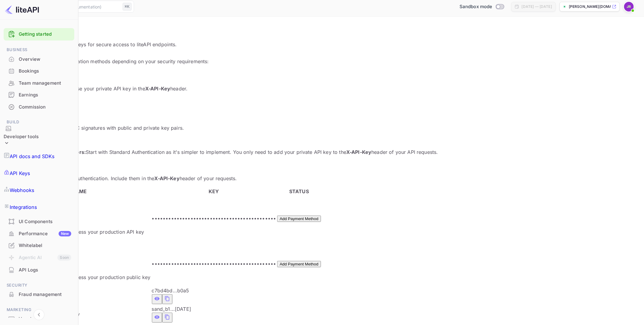 The image size is (644, 325). What do you see at coordinates (79, 191) in the screenshot?
I see `th: NAME` at bounding box center [79, 191].